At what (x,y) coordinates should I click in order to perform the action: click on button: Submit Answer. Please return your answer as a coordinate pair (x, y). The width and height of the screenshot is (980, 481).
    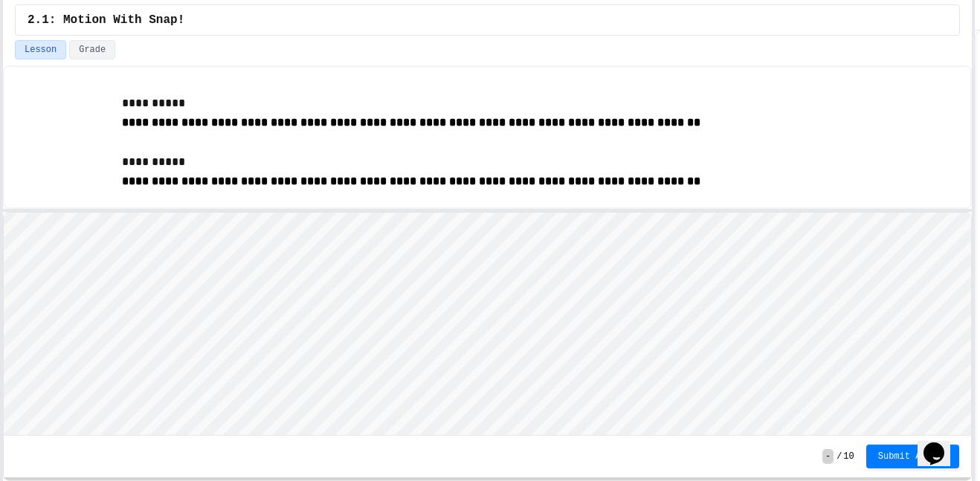
    Looking at the image, I should click on (913, 457).